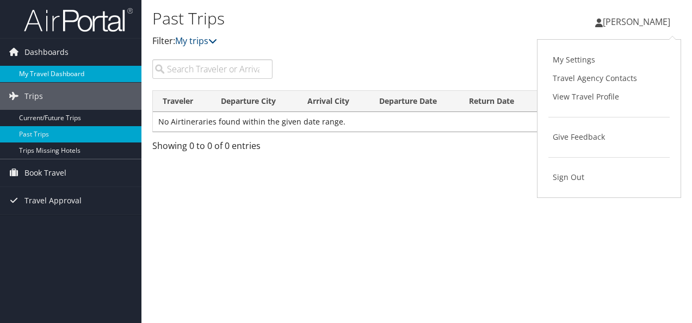  Describe the element at coordinates (608, 60) in the screenshot. I see `a: My Settings` at that location.